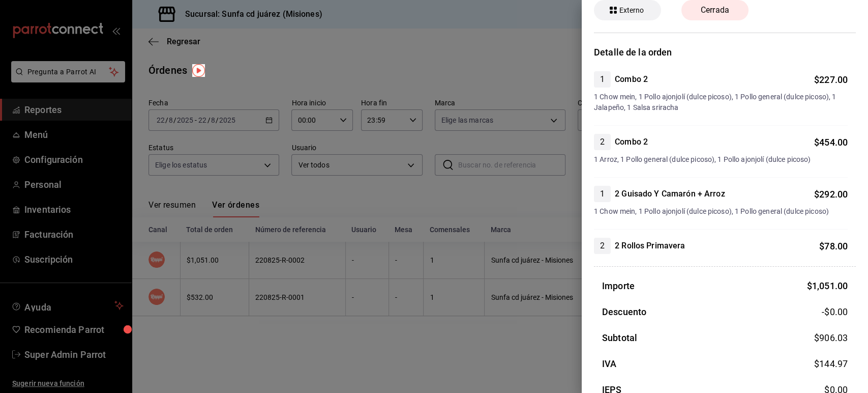  I want to click on span: $ 144.97, so click(831, 363).